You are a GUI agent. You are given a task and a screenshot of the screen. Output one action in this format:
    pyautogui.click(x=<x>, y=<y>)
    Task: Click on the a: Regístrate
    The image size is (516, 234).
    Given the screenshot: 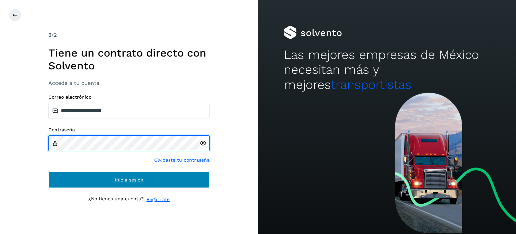 What is the action you would take?
    pyautogui.click(x=158, y=199)
    